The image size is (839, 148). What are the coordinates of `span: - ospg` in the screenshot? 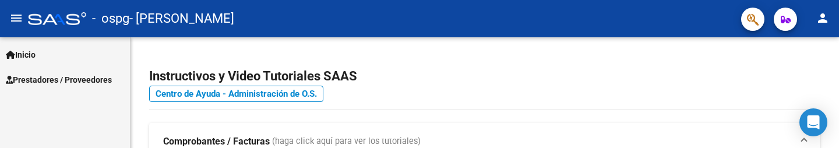 It's located at (111, 19).